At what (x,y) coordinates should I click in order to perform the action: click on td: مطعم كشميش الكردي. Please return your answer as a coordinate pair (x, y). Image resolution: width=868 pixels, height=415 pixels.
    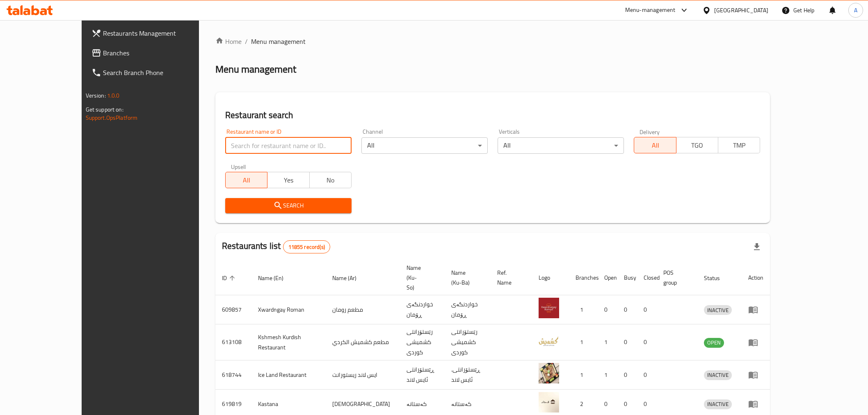
    Looking at the image, I should click on (363, 343).